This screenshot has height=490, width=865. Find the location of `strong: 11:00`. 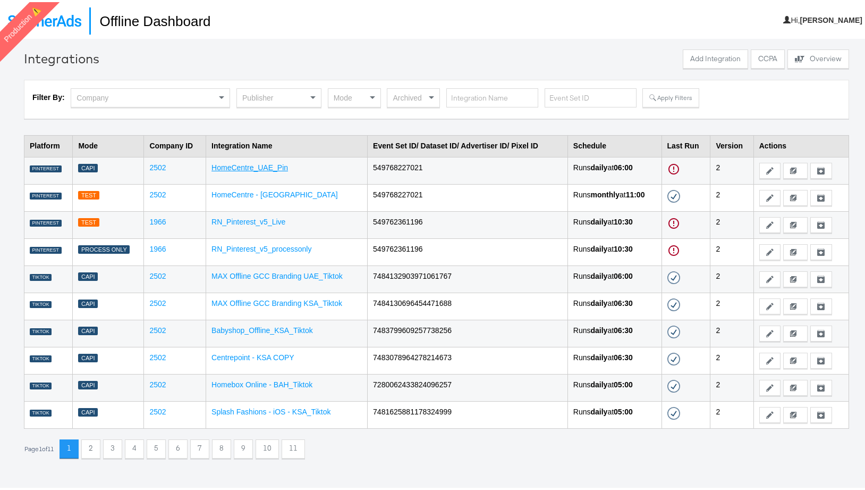

strong: 11:00 is located at coordinates (636, 192).